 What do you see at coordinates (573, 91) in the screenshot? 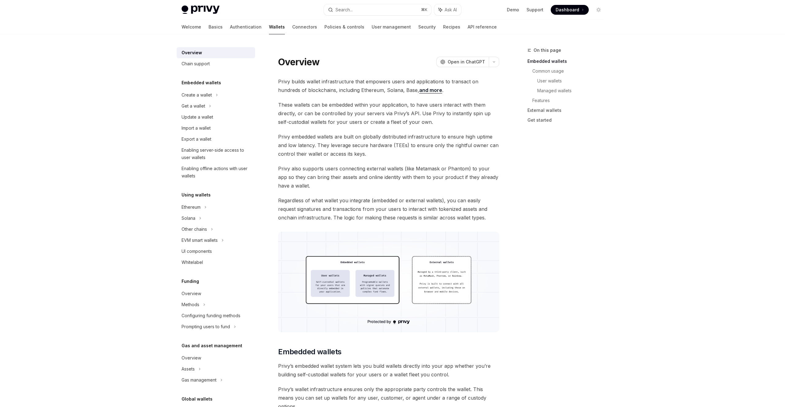
I see `a: Managed wallets` at bounding box center [573, 91].